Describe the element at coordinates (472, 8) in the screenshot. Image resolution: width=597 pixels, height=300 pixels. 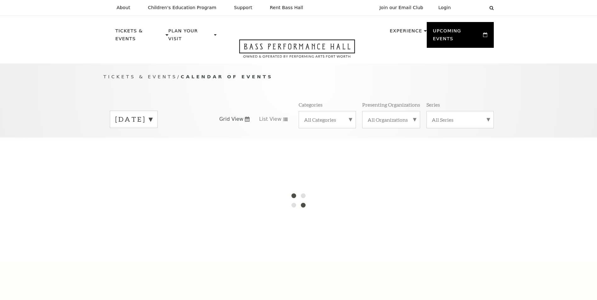
I see `select: Select:` at that location.